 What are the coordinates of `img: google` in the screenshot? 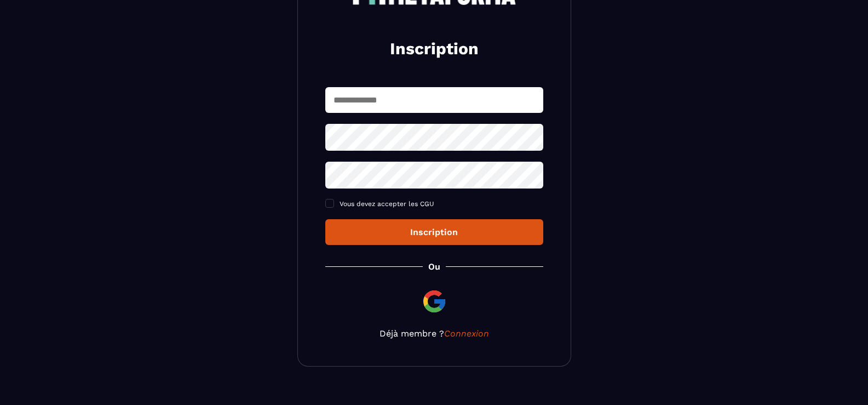 It's located at (434, 301).